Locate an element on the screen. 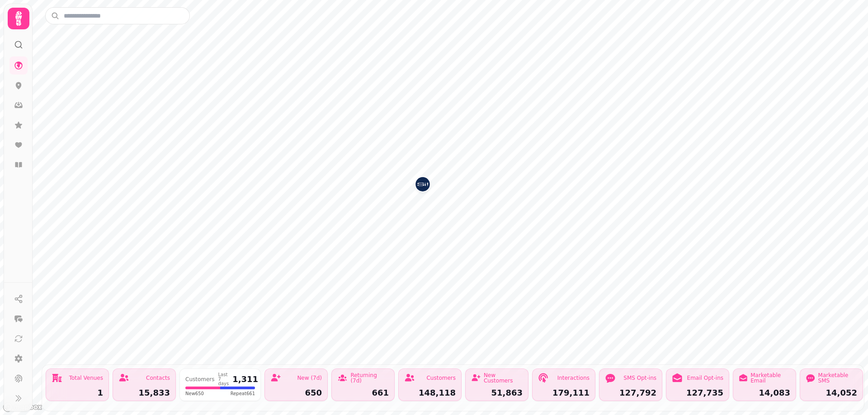 The image size is (868, 415). div: Marketable SMS is located at coordinates (838, 378).